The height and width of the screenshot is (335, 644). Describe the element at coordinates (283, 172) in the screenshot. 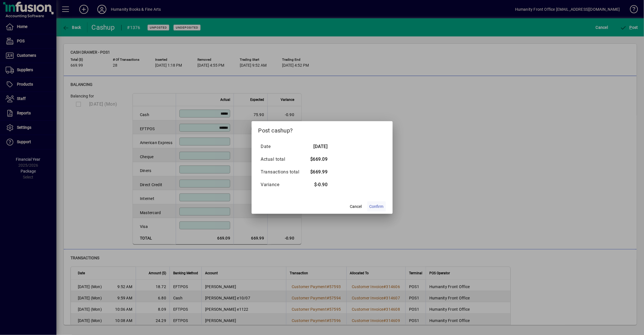

I see `td: Transactions total` at that location.